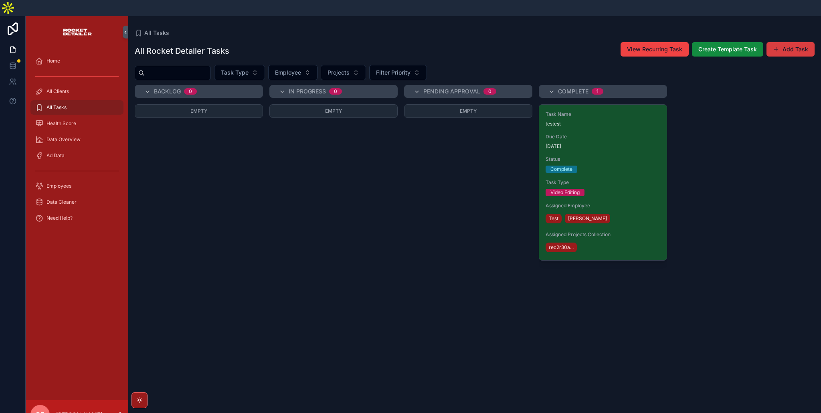 This screenshot has height=413, width=821. I want to click on div: scrollable content, so click(77, 142).